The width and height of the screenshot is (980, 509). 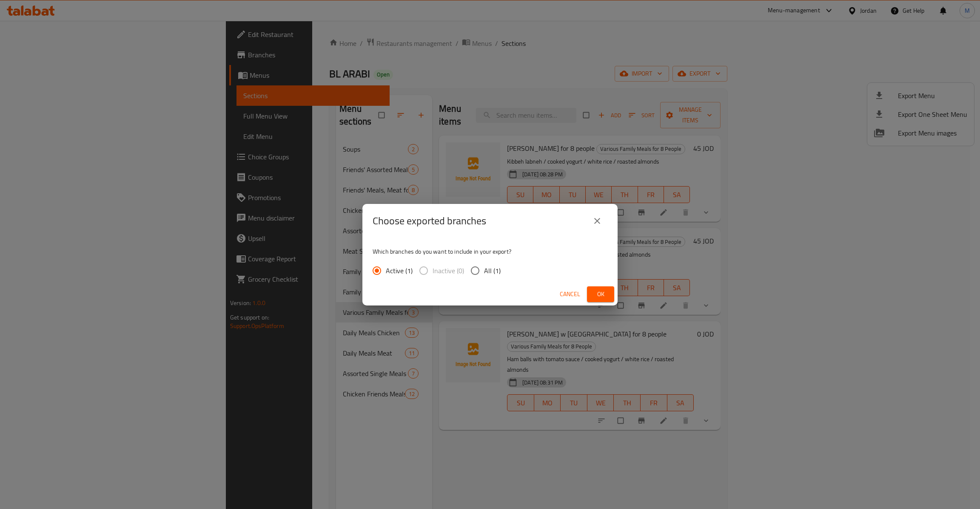 What do you see at coordinates (448, 271) in the screenshot?
I see `span: Inactive (0)` at bounding box center [448, 271].